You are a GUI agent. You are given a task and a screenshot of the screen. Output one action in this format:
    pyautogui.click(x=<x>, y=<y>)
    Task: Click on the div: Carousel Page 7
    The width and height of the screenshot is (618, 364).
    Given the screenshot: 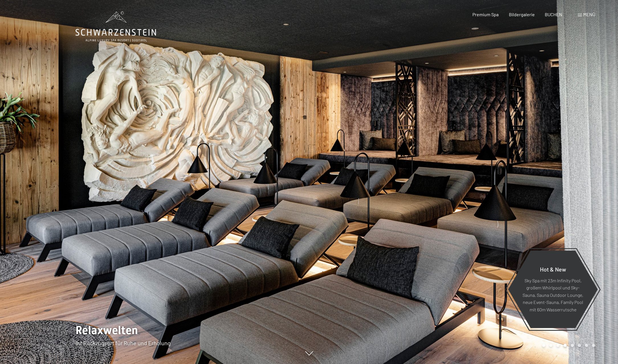 What is the action you would take?
    pyautogui.click(x=586, y=345)
    